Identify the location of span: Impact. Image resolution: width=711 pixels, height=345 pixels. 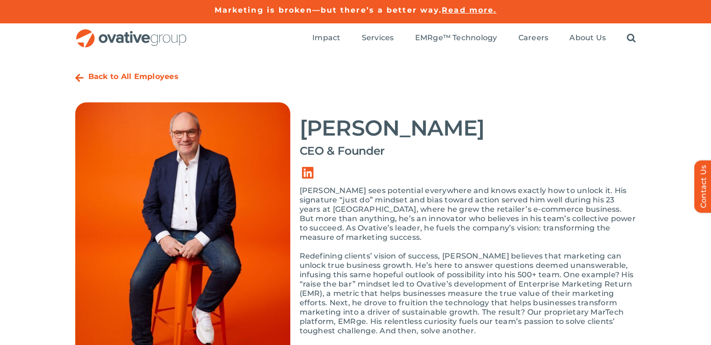
(326, 38).